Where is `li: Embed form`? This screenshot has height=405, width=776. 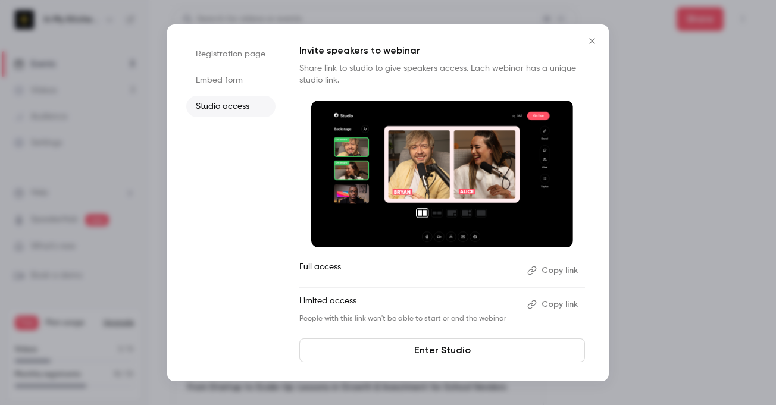 li: Embed form is located at coordinates (231, 80).